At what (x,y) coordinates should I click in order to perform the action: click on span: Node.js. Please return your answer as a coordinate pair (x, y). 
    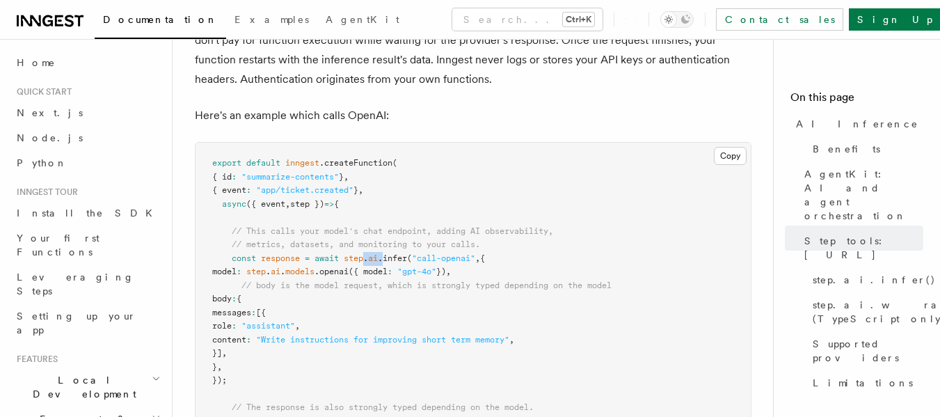
    Looking at the image, I should click on (49, 138).